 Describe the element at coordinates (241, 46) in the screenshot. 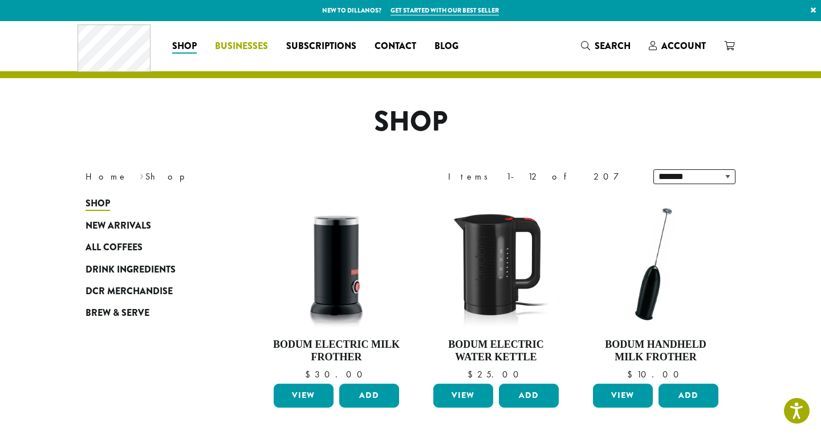

I see `span: Businesses` at that location.